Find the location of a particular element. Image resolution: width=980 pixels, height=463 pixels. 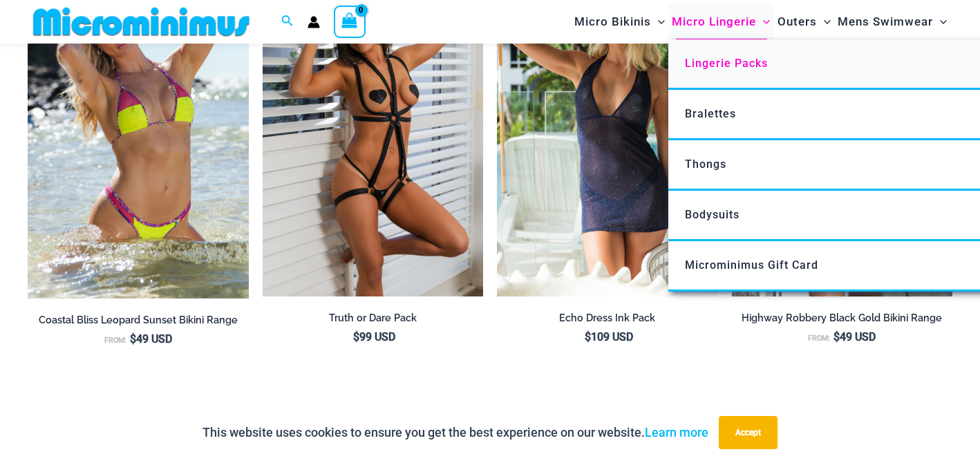

a: Micro BikinisMenu ToggleMenu Toggle is located at coordinates (619, 21).